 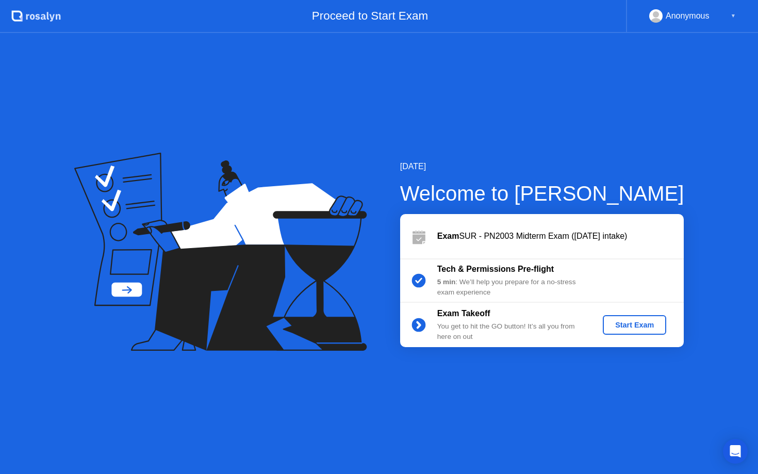 I want to click on div: : We’ll help you prepare for a no-stress exam experience, so click(x=511, y=287).